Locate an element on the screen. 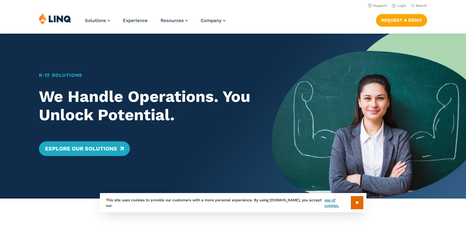 The height and width of the screenshot is (227, 466). button: Open Search Bar is located at coordinates (419, 6).